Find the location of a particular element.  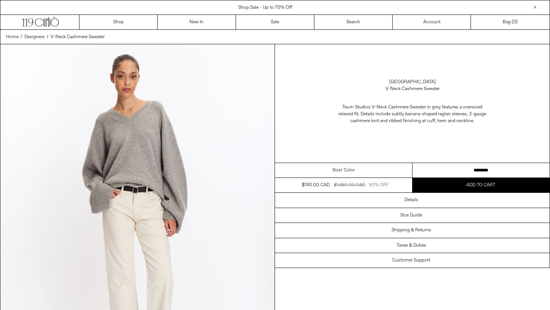

h3: Taxes & Duties is located at coordinates (412, 246).